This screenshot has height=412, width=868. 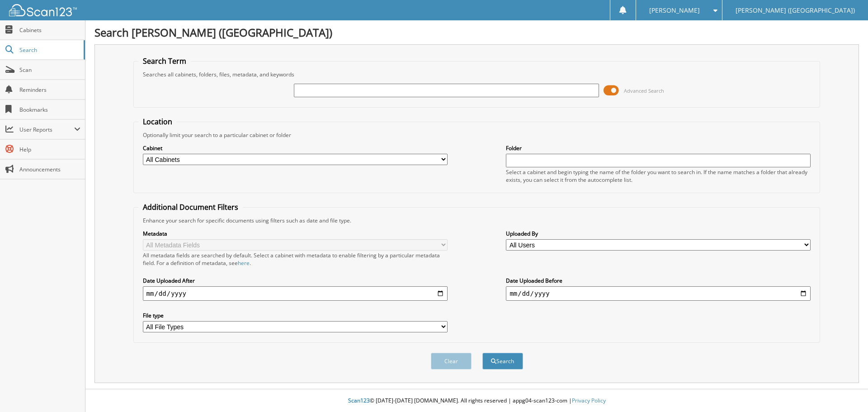 I want to click on label: Folder, so click(x=658, y=148).